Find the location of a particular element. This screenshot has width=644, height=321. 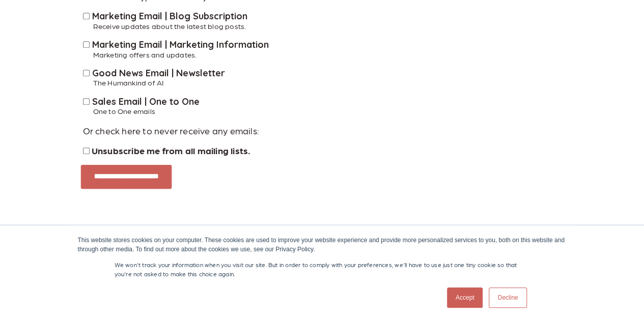

p: Marketing offers and updates. is located at coordinates (322, 54).